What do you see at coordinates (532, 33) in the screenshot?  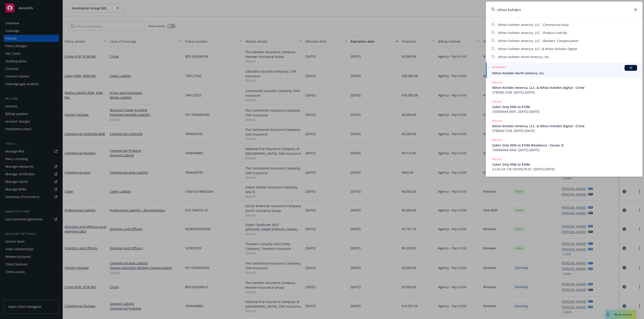 I see `span: Nihon Kohden America, LLC - Product Liability` at bounding box center [532, 33].